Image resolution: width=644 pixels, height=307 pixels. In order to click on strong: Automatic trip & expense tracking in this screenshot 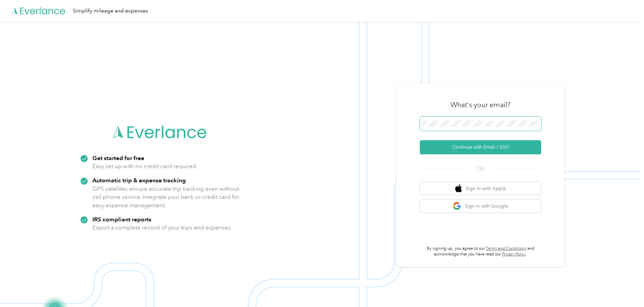, I will do `click(139, 180)`.